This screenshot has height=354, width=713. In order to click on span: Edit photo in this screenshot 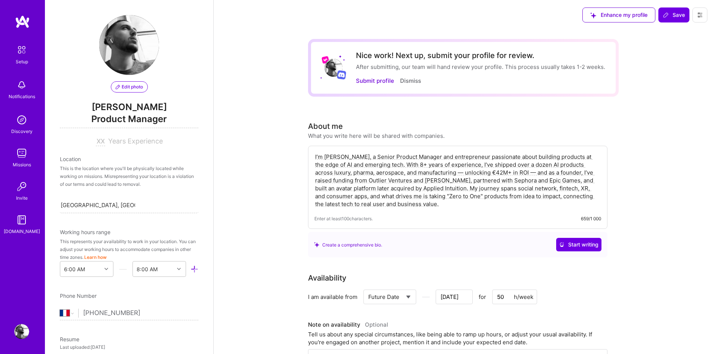, I will do `click(129, 87)`.